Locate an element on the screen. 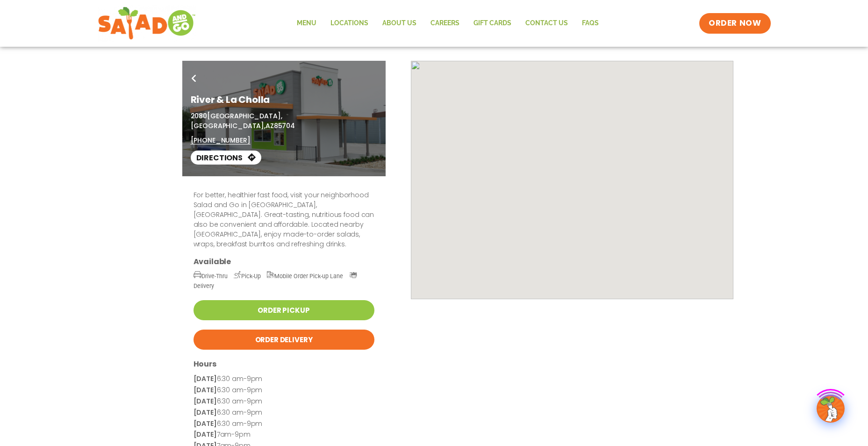 This screenshot has width=868, height=446. span: AZ is located at coordinates (269, 126).